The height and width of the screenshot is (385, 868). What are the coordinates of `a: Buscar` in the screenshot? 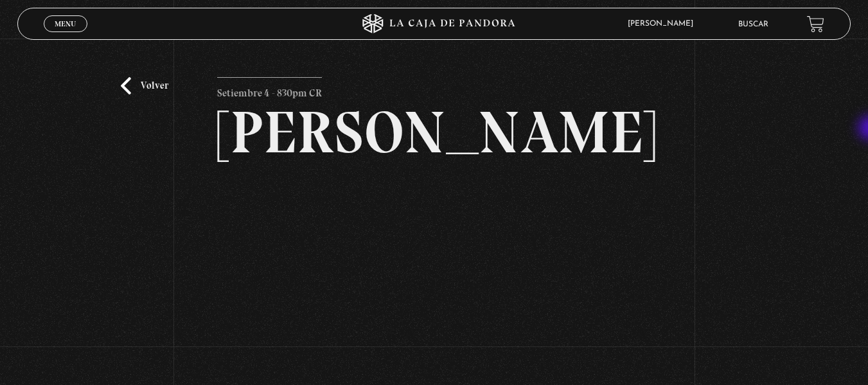 It's located at (753, 24).